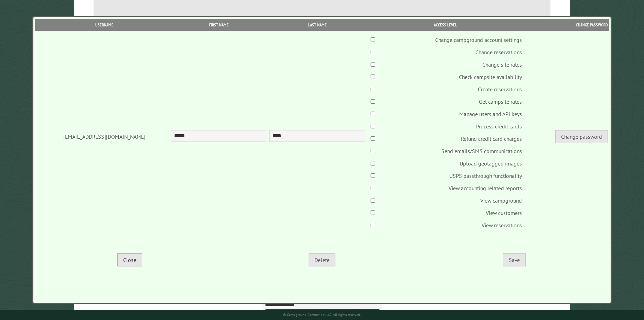 The image size is (644, 320). Describe the element at coordinates (322, 315) in the screenshot. I see `small: © Campground Commander LLC. All rights reserved.` at that location.